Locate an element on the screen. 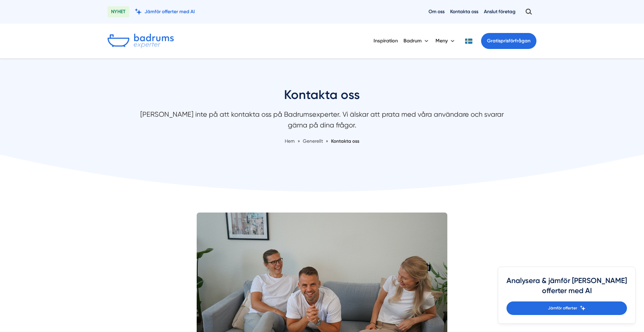 The image size is (644, 332). span: Gratis is located at coordinates (494, 41).